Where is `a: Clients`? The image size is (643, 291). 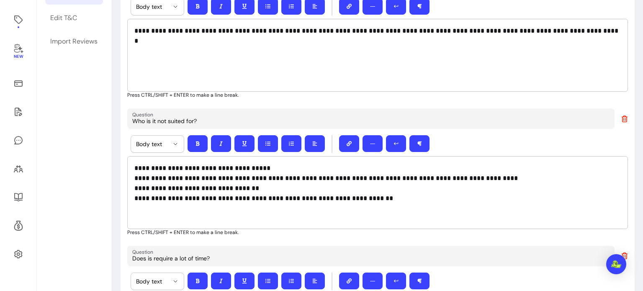 a: Clients is located at coordinates (18, 169).